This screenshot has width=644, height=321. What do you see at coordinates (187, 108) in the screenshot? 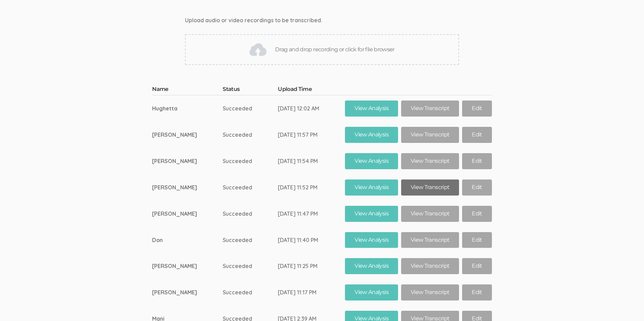
I see `td: Hughetta` at bounding box center [187, 108].